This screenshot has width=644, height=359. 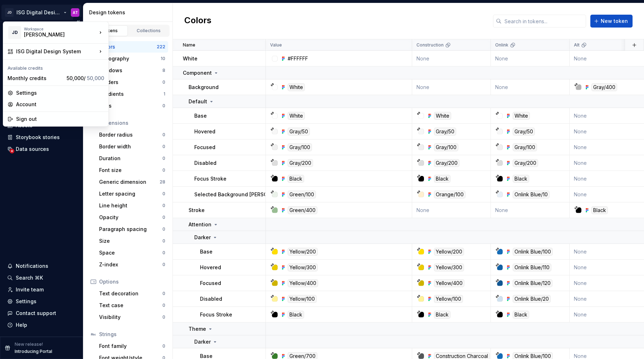 What do you see at coordinates (61, 29) in the screenshot?
I see `div: Workspace` at bounding box center [61, 29].